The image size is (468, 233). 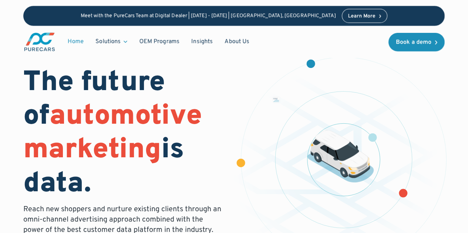 I want to click on h1: The future of is data., so click(x=124, y=134).